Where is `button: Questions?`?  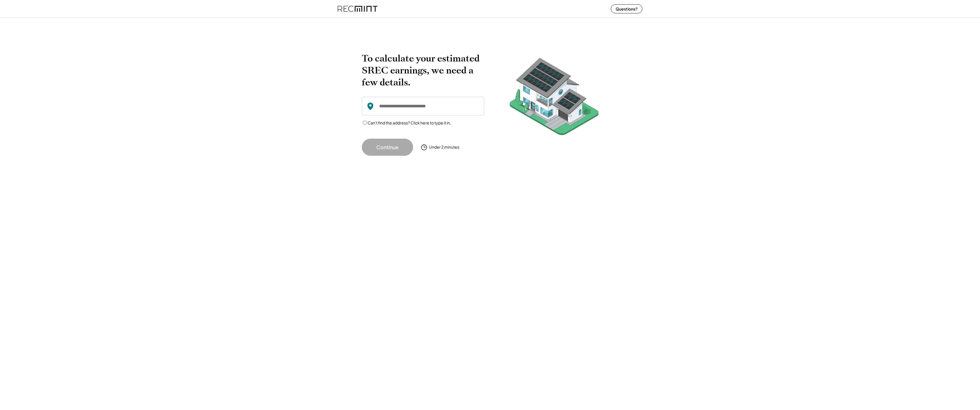
button: Questions? is located at coordinates (627, 9).